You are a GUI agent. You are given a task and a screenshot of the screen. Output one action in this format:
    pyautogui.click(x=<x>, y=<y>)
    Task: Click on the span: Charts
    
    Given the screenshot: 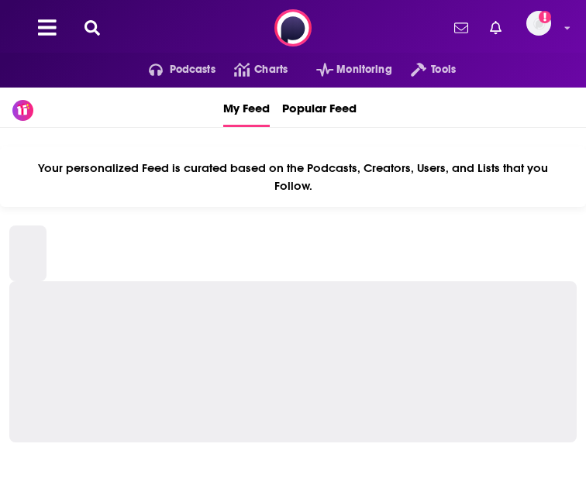 What is the action you would take?
    pyautogui.click(x=270, y=70)
    